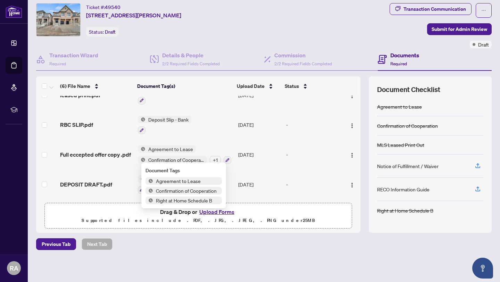 The height and width of the screenshot is (282, 500). What do you see at coordinates (58, 20) in the screenshot?
I see `img: IMG-W12348937_1.jpg` at bounding box center [58, 20].